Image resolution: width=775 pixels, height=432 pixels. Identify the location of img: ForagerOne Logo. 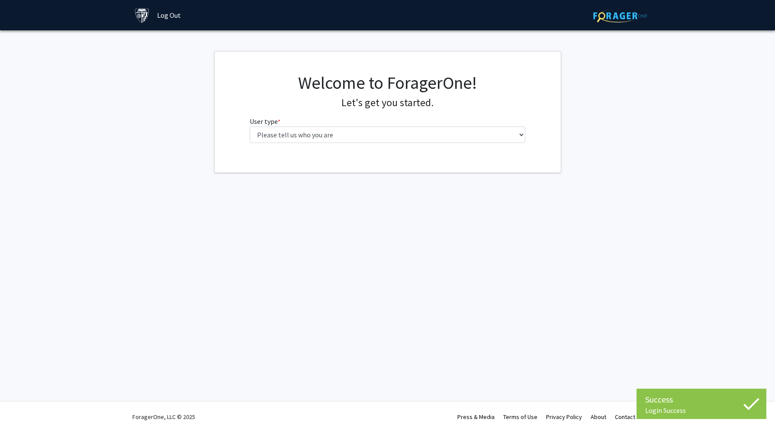
(620, 16).